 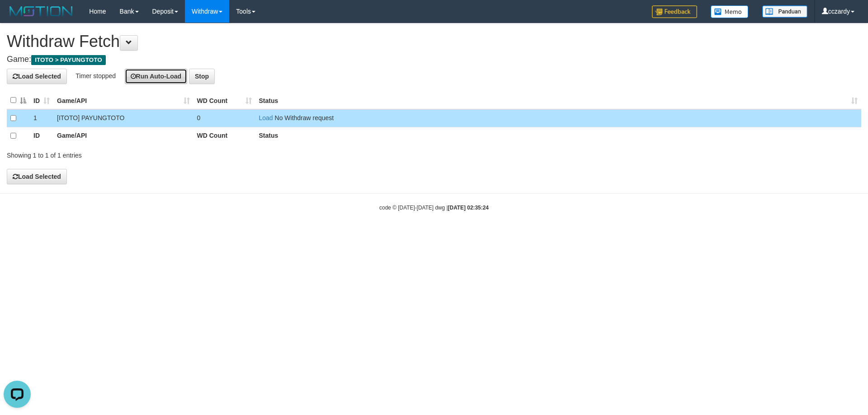 I want to click on img: Feedback.jpg, so click(x=675, y=11).